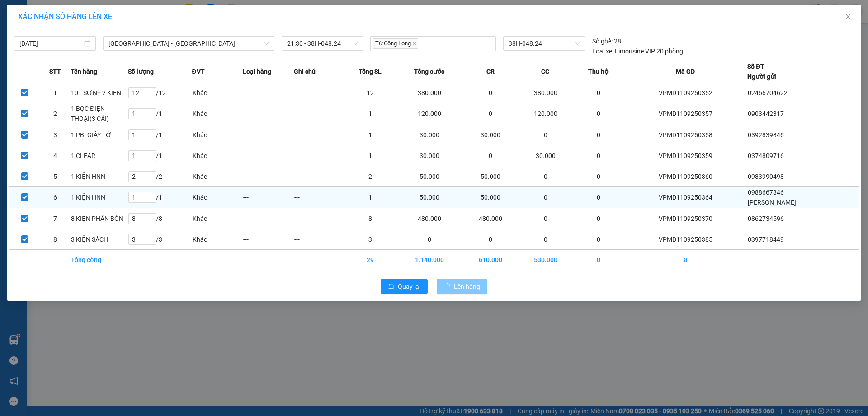 The width and height of the screenshot is (868, 416). I want to click on span: 21:30 - 38H-048.24, so click(322, 43).